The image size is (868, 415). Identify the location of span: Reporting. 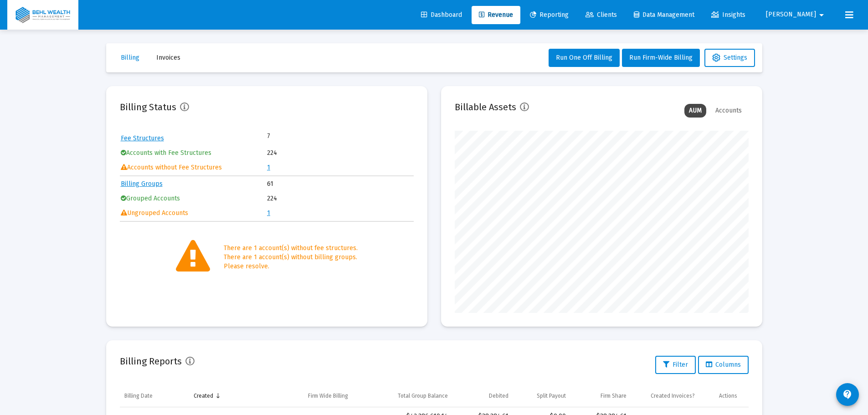
(549, 15).